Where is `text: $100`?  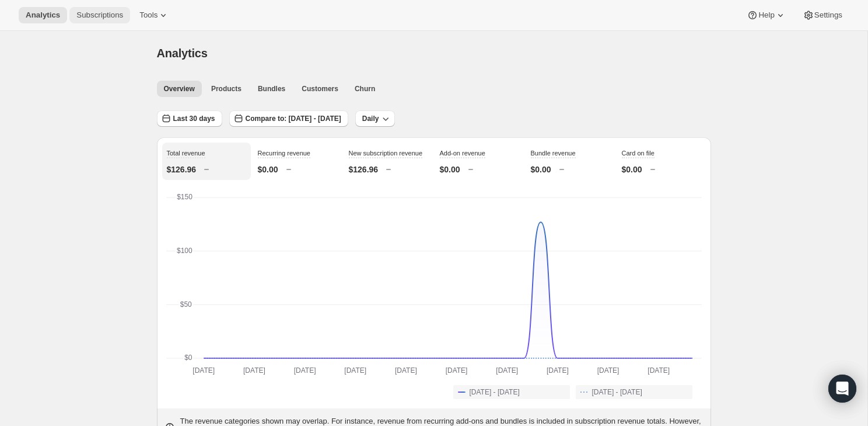
text: $100 is located at coordinates (184, 250).